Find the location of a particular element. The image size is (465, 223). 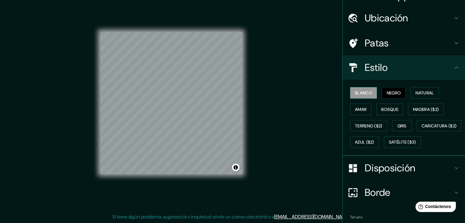

button: Amar is located at coordinates (361, 109).